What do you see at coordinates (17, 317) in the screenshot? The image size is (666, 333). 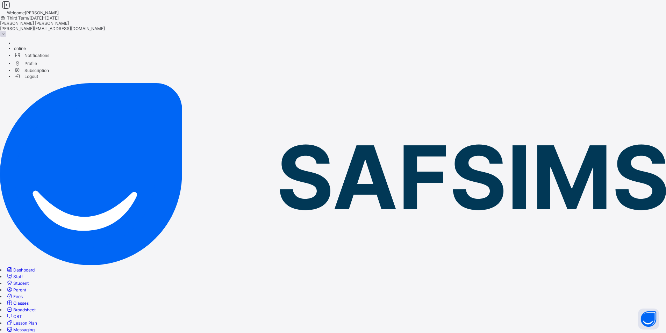 I see `span: CBT` at bounding box center [17, 317].